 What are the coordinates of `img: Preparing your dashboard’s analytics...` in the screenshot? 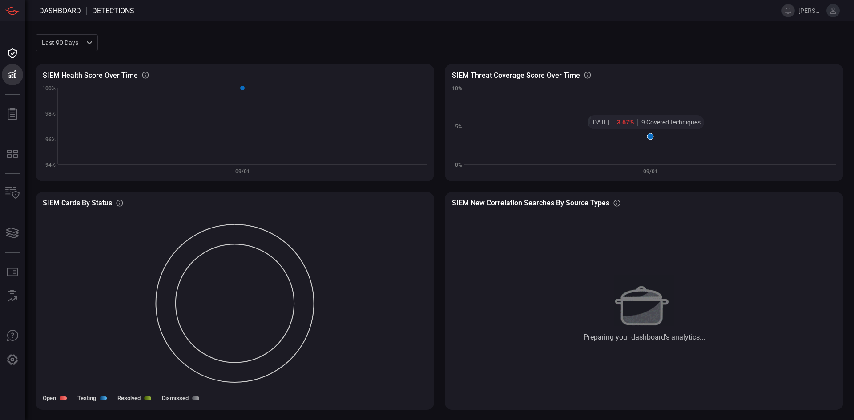 It's located at (644, 301).